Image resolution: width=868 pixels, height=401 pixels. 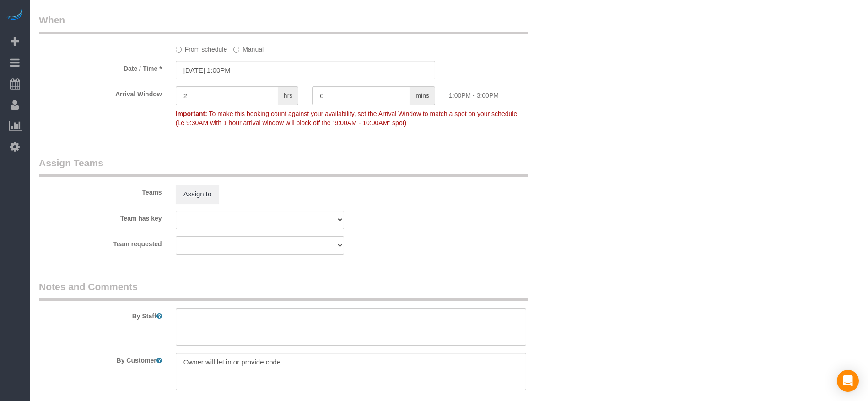 I want to click on label: Date / Time *, so click(x=100, y=67).